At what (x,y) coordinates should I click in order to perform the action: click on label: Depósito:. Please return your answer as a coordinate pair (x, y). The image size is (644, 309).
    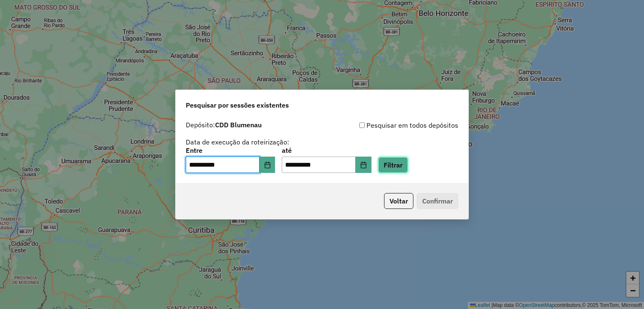
    Looking at the image, I should click on (224, 125).